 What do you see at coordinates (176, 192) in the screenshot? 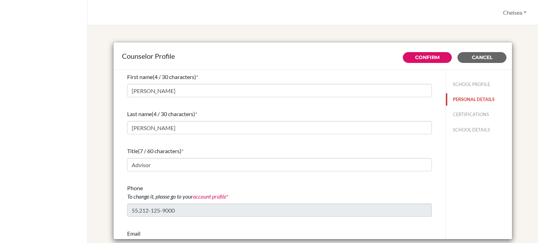
I see `span: Phone` at bounding box center [176, 192].